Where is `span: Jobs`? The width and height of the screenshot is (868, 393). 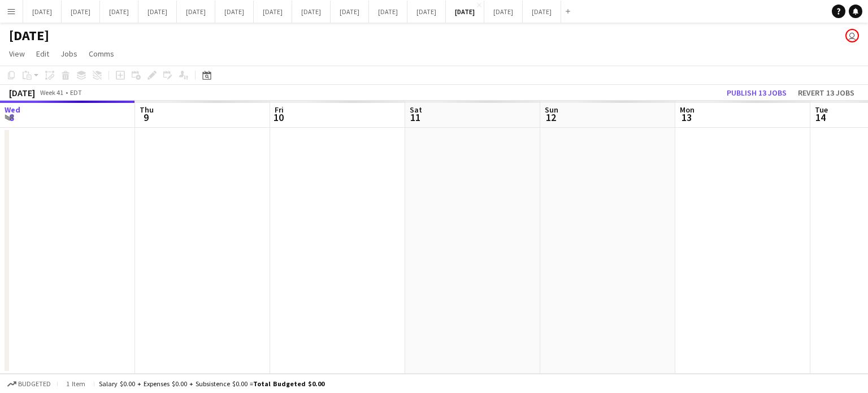 span: Jobs is located at coordinates (69, 54).